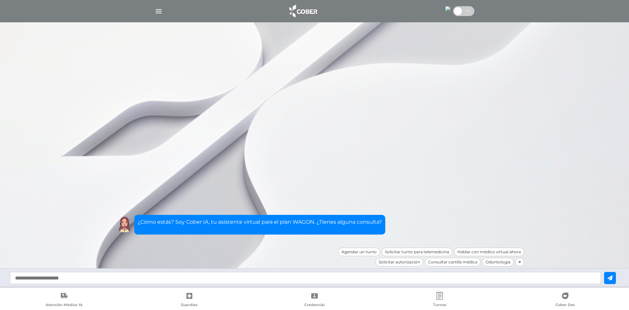  What do you see at coordinates (565, 305) in the screenshot?
I see `span: Cober Doc` at bounding box center [565, 305].